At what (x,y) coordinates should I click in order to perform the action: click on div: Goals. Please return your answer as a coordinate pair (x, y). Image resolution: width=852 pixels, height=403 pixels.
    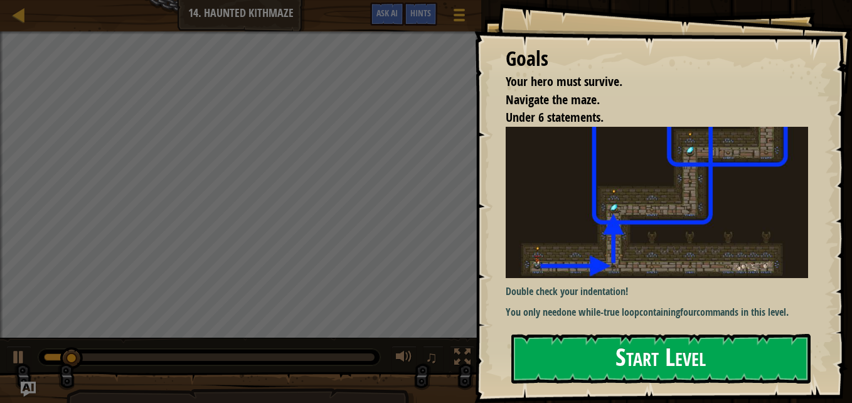
    Looking at the image, I should click on (657, 59).